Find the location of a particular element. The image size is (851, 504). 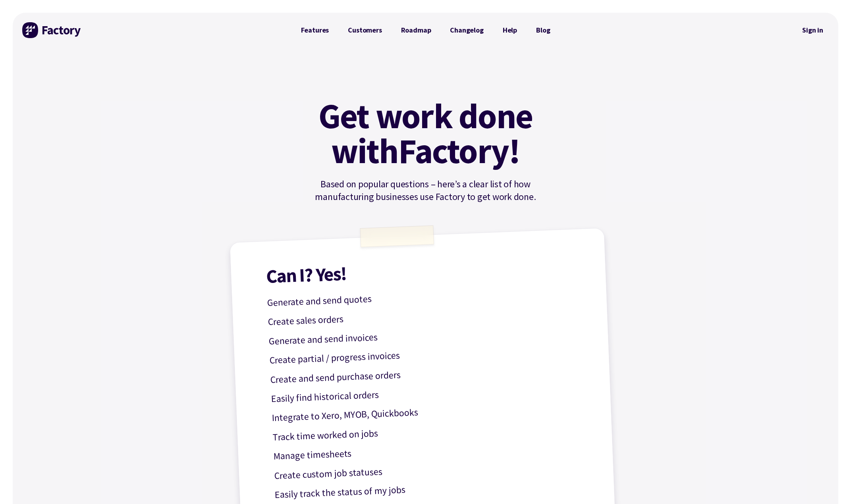

p: Easily track the status of my jobs is located at coordinates (432, 488).